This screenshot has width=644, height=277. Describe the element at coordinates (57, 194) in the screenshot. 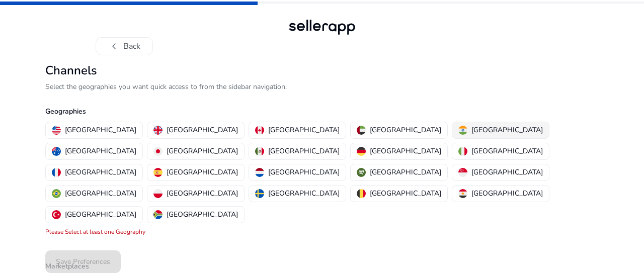

I see `img: br.svg` at that location.